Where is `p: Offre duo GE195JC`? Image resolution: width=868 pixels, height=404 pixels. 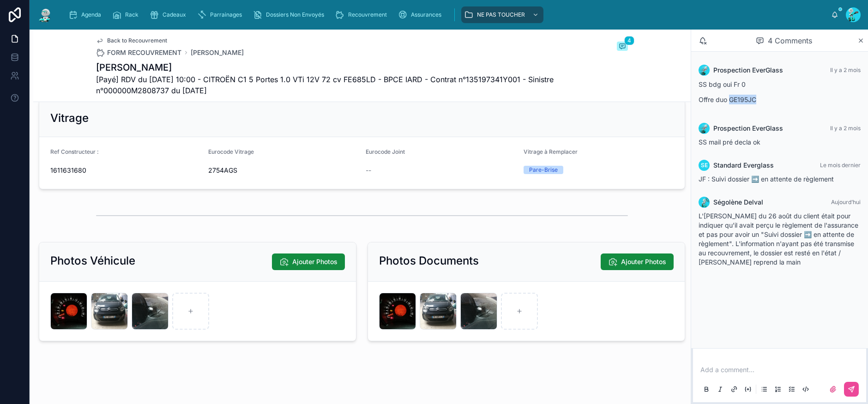 p: Offre duo GE195JC is located at coordinates (780, 99).